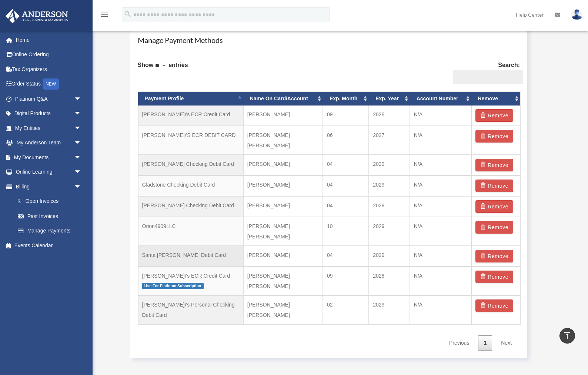 Image resolution: width=588 pixels, height=375 pixels. What do you see at coordinates (49, 172) in the screenshot?
I see `a: Online Learningarrow_drop_down` at bounding box center [49, 172].